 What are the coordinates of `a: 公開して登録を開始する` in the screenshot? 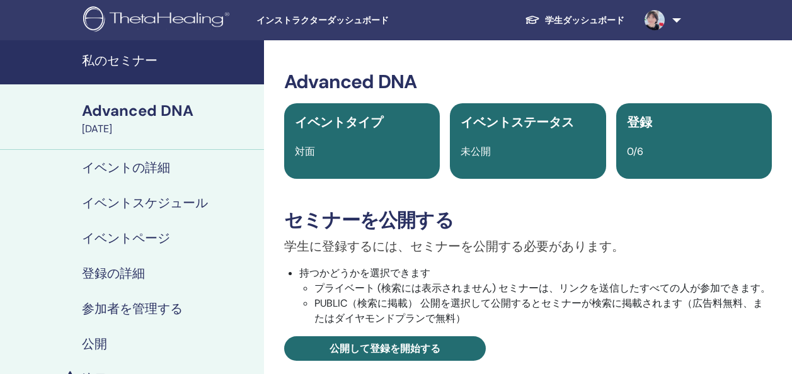 It's located at (385, 348).